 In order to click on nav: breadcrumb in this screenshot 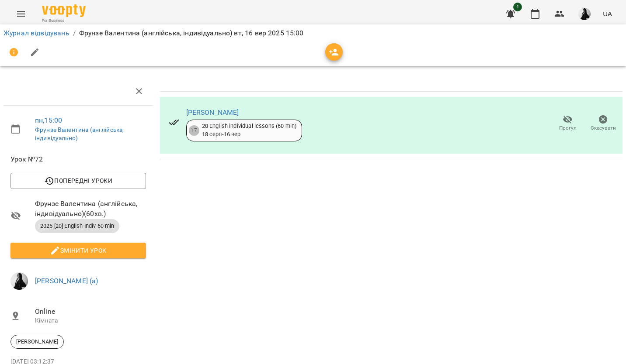, I will do `click(313, 33)`.